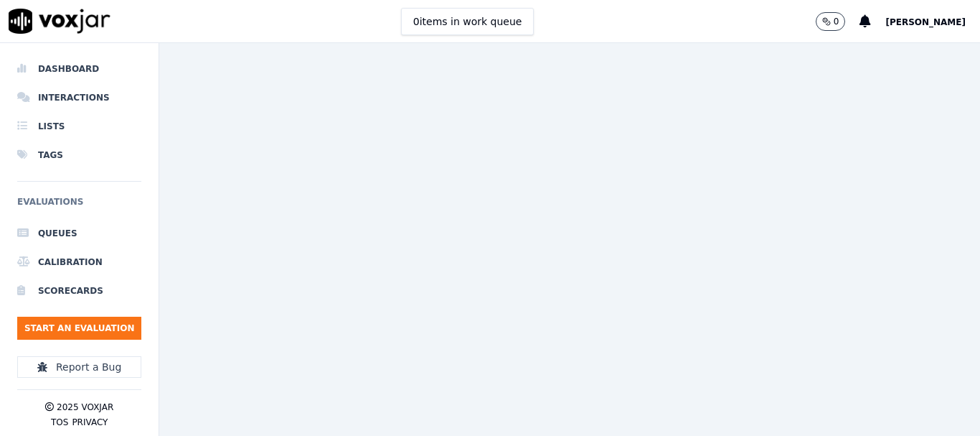 Image resolution: width=980 pixels, height=436 pixels. Describe the element at coordinates (79, 127) in the screenshot. I see `a: Lists` at that location.